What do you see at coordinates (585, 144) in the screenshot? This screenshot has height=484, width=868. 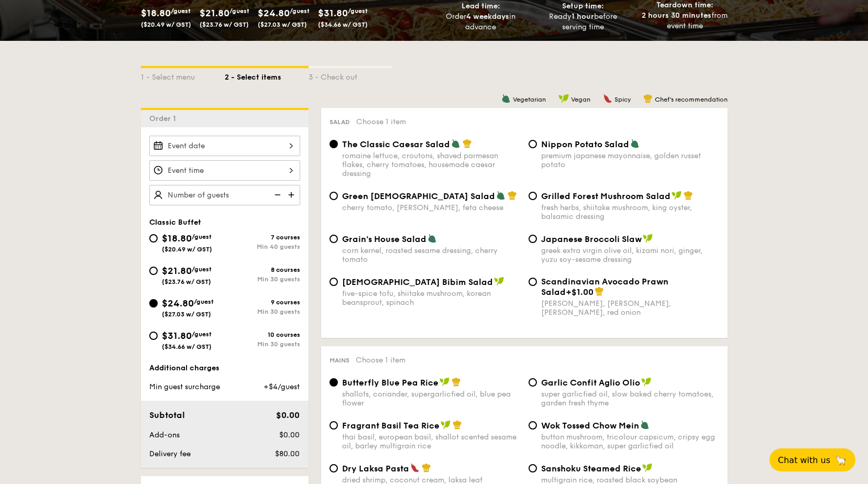 I see `span: Nippon Potato Salad` at bounding box center [585, 144].